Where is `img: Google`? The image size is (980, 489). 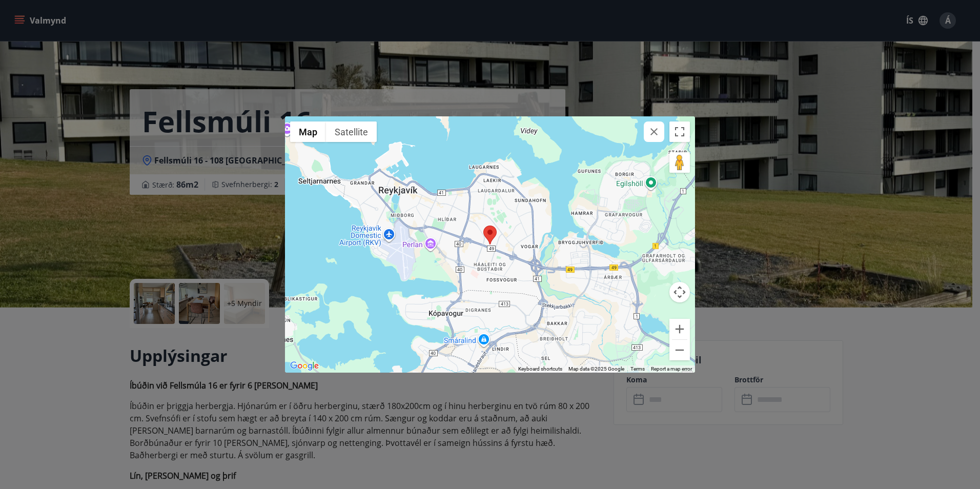
img: Google is located at coordinates (305, 366).